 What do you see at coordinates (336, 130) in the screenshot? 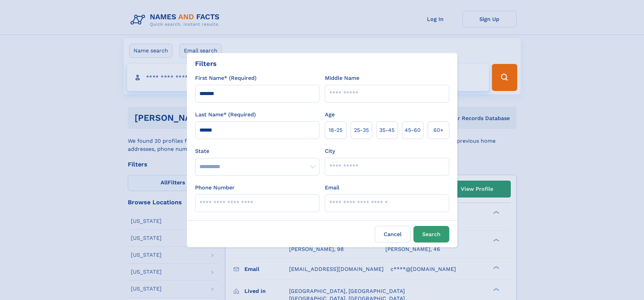
I see `span: 18‑25` at bounding box center [336, 130].